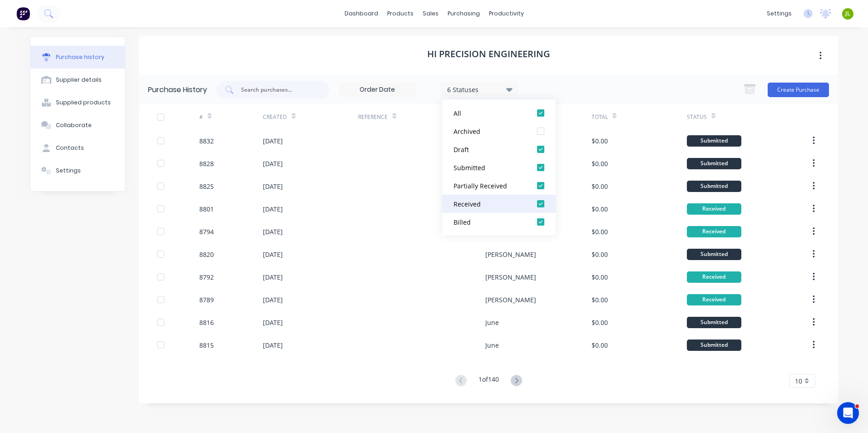 The height and width of the screenshot is (433, 868). I want to click on div: Supplied products, so click(83, 102).